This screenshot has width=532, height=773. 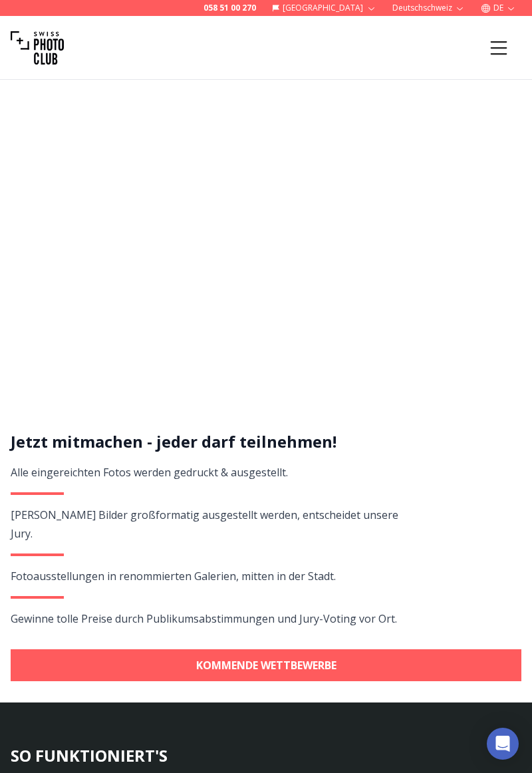 What do you see at coordinates (266, 665) in the screenshot?
I see `a: KOMMENDE WETTBEWERBE` at bounding box center [266, 665].